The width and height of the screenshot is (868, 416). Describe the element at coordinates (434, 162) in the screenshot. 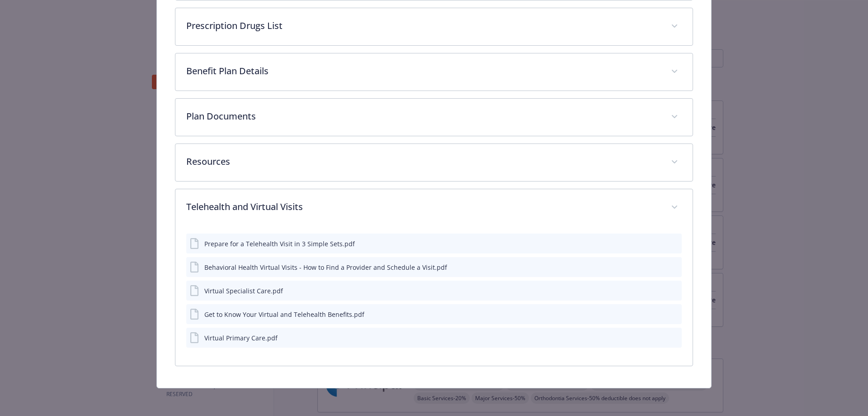

I see `div: Resources` at that location.